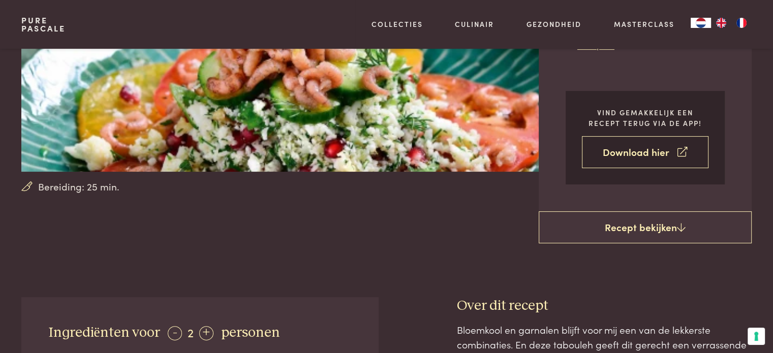 The image size is (773, 353). Describe the element at coordinates (644, 24) in the screenshot. I see `a: Masterclass` at that location.